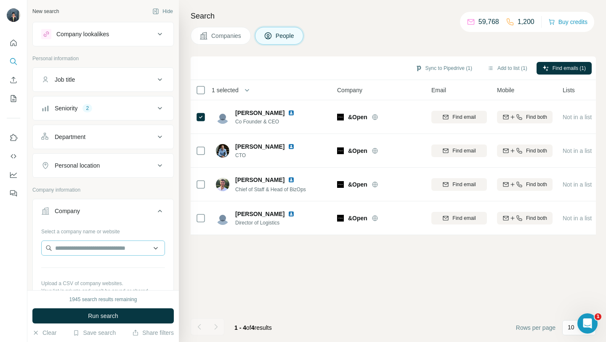 Image resolution: width=606 pixels, height=342 pixels. Describe the element at coordinates (13, 98) in the screenshot. I see `button: My lists` at that location.